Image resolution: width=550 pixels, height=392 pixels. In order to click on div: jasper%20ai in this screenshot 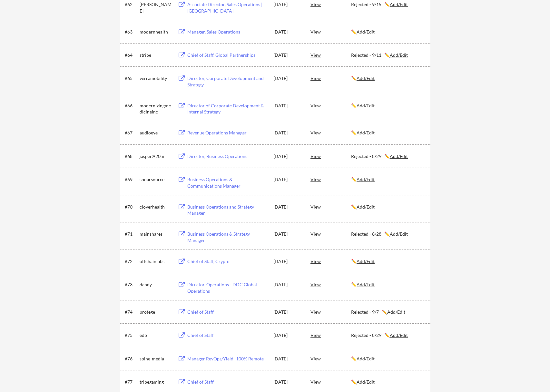, I will do `click(156, 157)`.